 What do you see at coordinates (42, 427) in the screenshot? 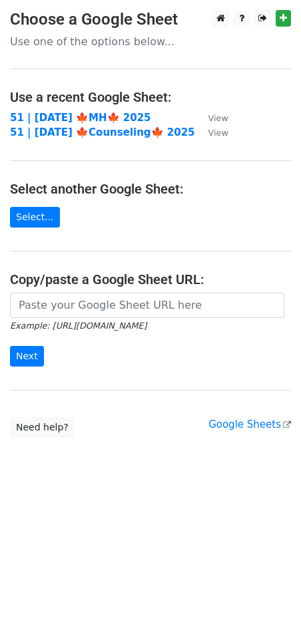
I see `a: Need help?` at bounding box center [42, 427].